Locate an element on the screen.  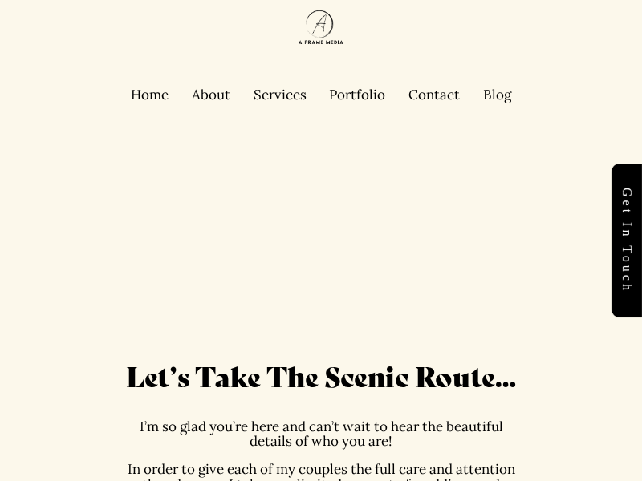
a: Home is located at coordinates (149, 95).